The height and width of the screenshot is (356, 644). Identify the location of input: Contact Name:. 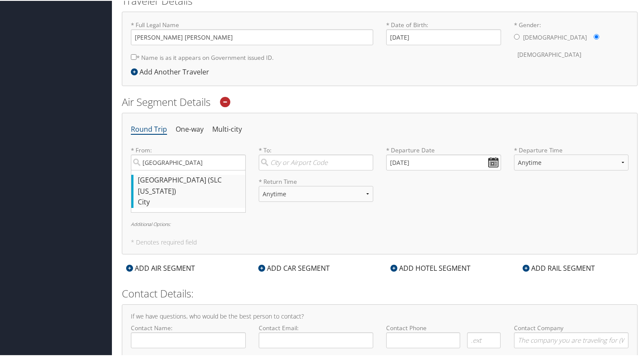
(188, 339).